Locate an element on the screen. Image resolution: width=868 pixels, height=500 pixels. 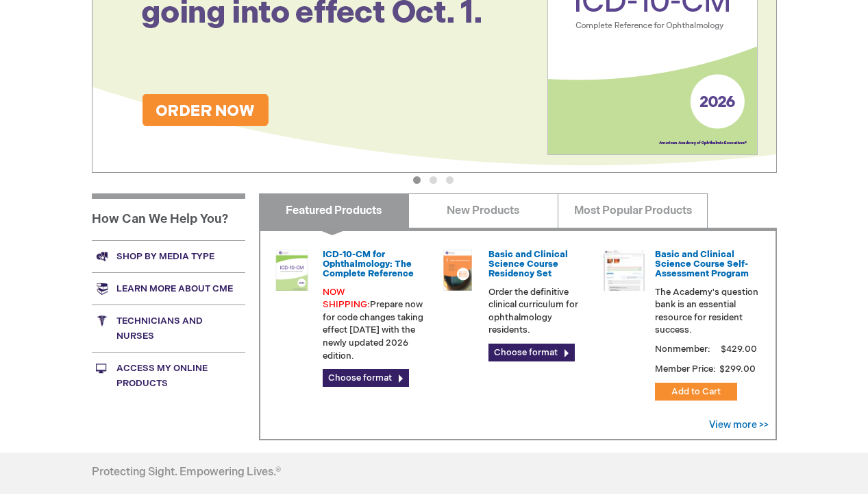
a: Shop by media type is located at coordinates (168, 255).